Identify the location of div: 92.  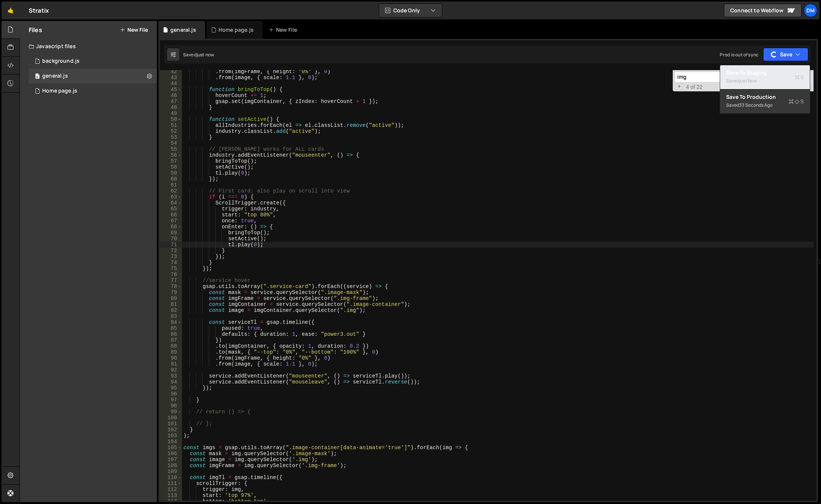
(171, 370).